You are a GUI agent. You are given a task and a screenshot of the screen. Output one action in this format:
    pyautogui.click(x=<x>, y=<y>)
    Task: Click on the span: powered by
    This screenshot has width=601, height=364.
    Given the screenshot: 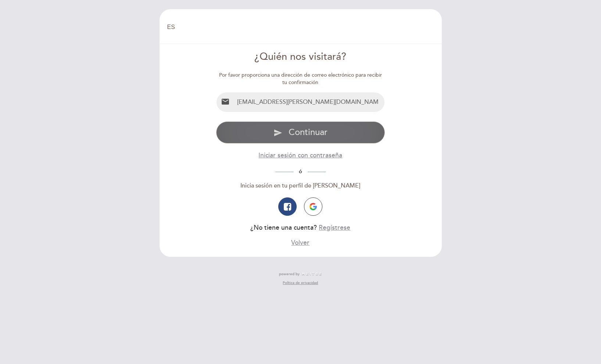 What is the action you would take?
    pyautogui.click(x=289, y=274)
    